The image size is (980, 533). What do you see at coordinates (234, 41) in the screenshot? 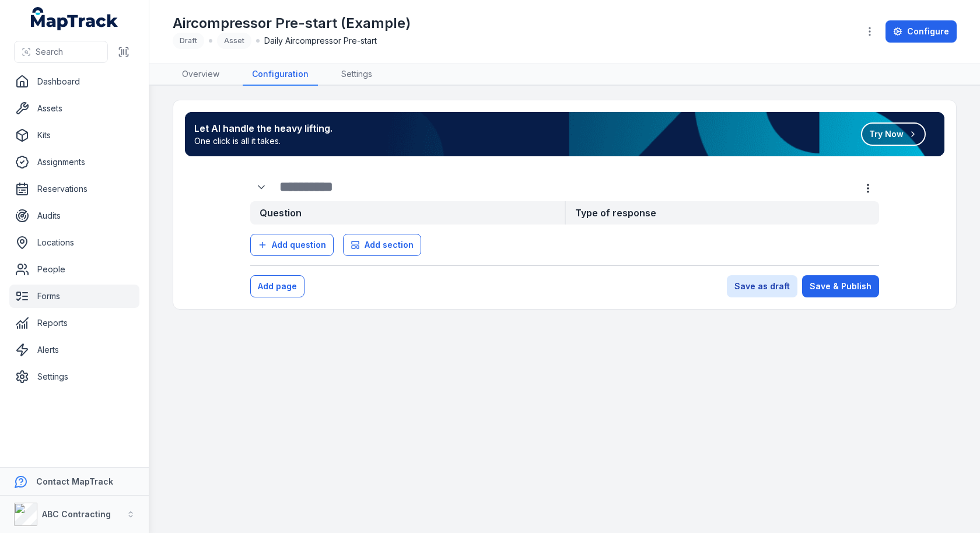
I see `div: Asset` at bounding box center [234, 41].